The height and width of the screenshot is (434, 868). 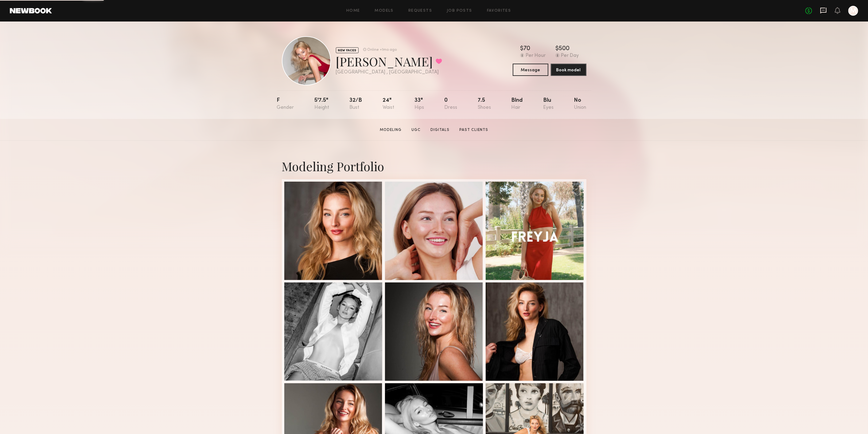 I want to click on a: Book model, so click(x=569, y=69).